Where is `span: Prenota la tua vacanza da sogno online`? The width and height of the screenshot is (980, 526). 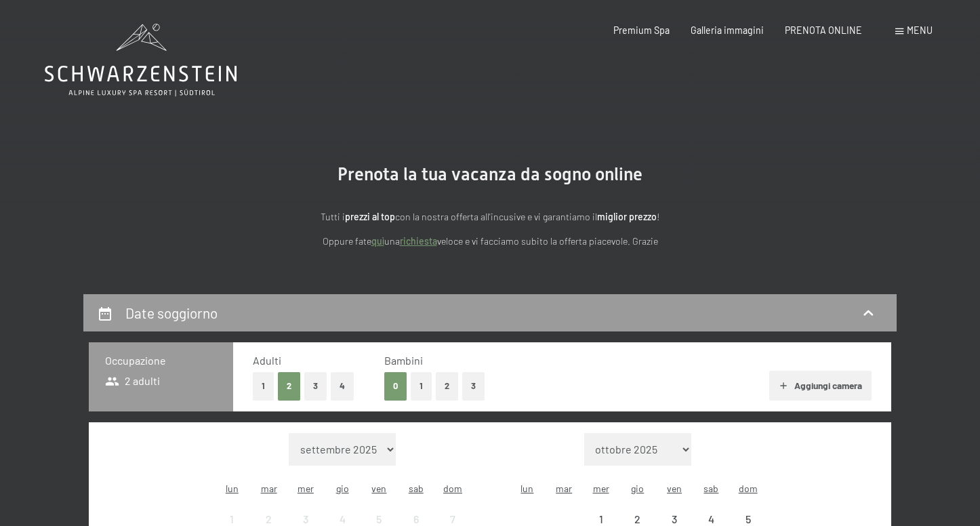 span: Prenota la tua vacanza da sogno online is located at coordinates (490, 175).